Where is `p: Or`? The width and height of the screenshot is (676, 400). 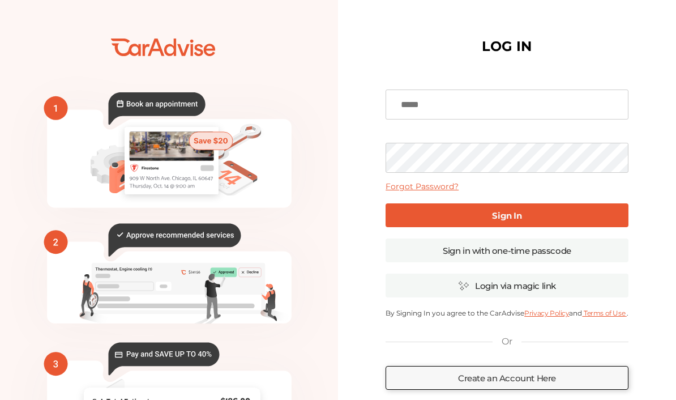
p: Or is located at coordinates (507, 342).